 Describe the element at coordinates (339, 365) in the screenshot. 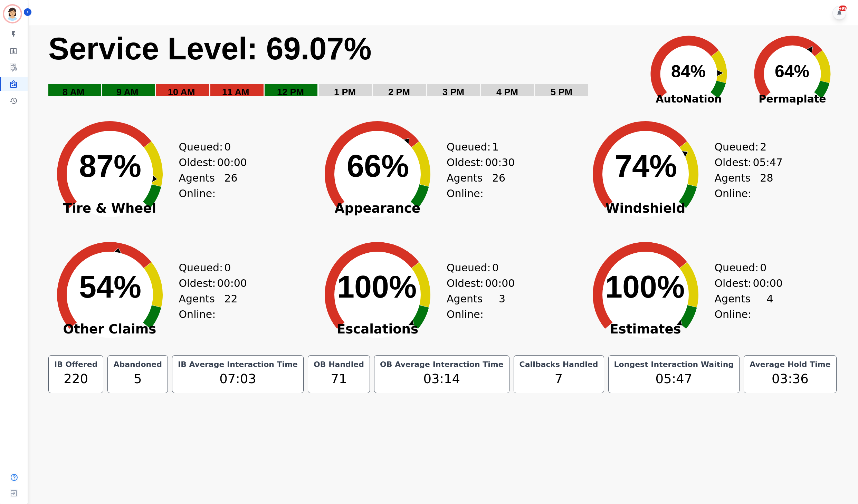

I see `div: OB Handled` at that location.